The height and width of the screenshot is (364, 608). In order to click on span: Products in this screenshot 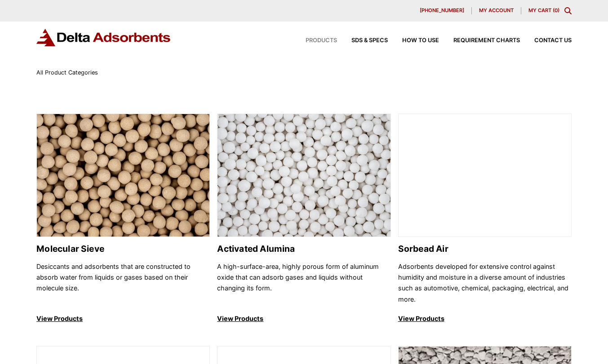, I will do `click(321, 40)`.